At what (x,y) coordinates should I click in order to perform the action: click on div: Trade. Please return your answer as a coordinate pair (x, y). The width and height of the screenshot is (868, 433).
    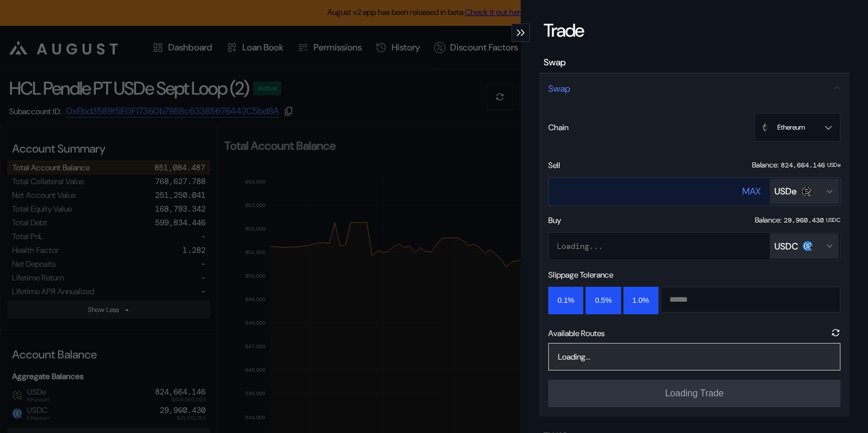
    Looking at the image, I should click on (563, 31).